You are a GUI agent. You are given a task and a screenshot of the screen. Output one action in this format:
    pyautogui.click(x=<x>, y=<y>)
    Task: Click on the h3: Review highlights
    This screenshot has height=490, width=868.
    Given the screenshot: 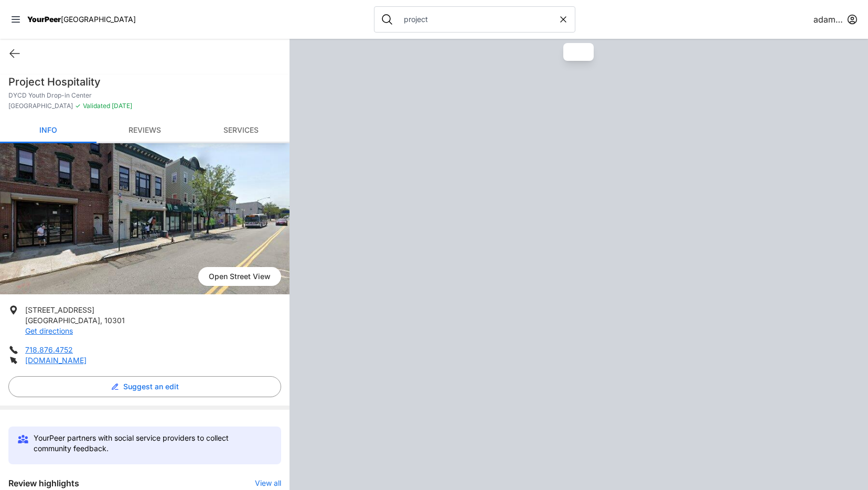 What is the action you would take?
    pyautogui.click(x=43, y=484)
    